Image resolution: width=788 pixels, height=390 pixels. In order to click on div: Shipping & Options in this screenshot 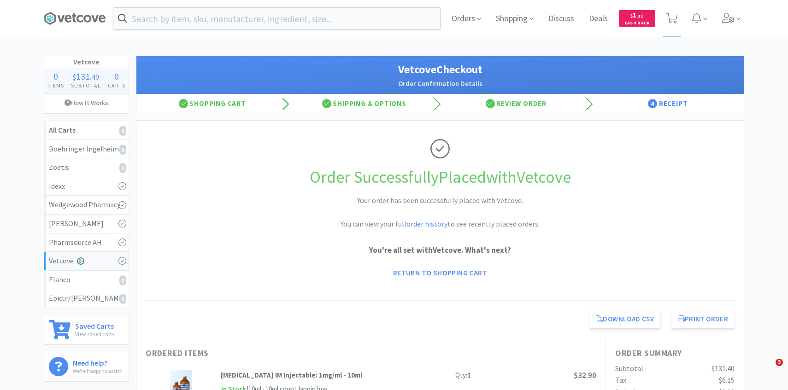, I will do `click(365, 104)`.